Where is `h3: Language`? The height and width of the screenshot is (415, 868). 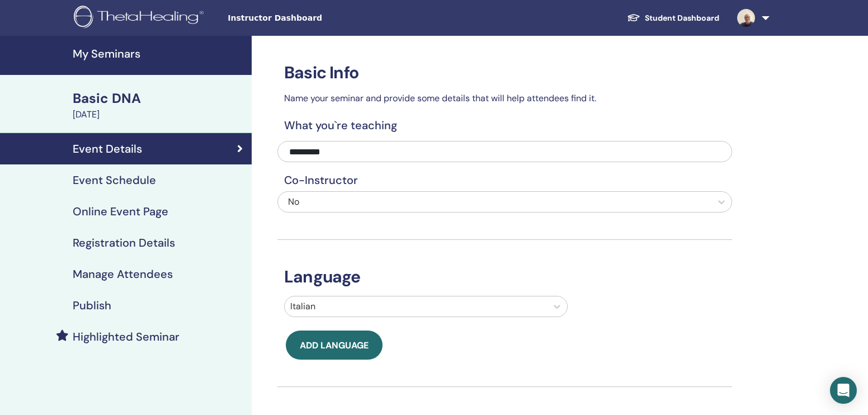
h3: Language is located at coordinates (504, 276).